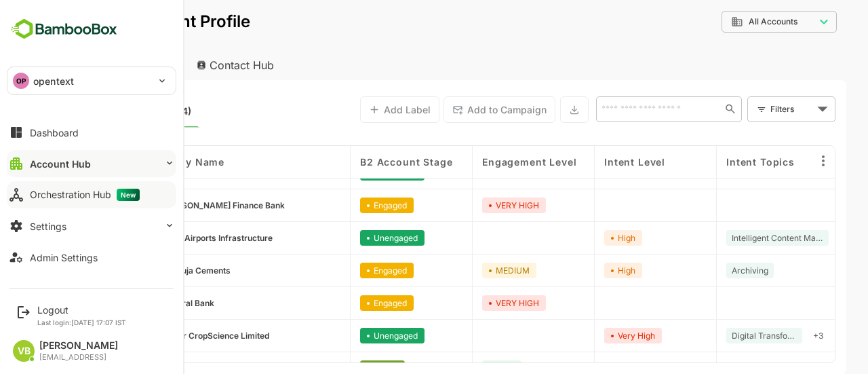 The width and height of the screenshot is (868, 374). What do you see at coordinates (462, 270) in the screenshot?
I see `div: MEDIUM` at bounding box center [462, 270].